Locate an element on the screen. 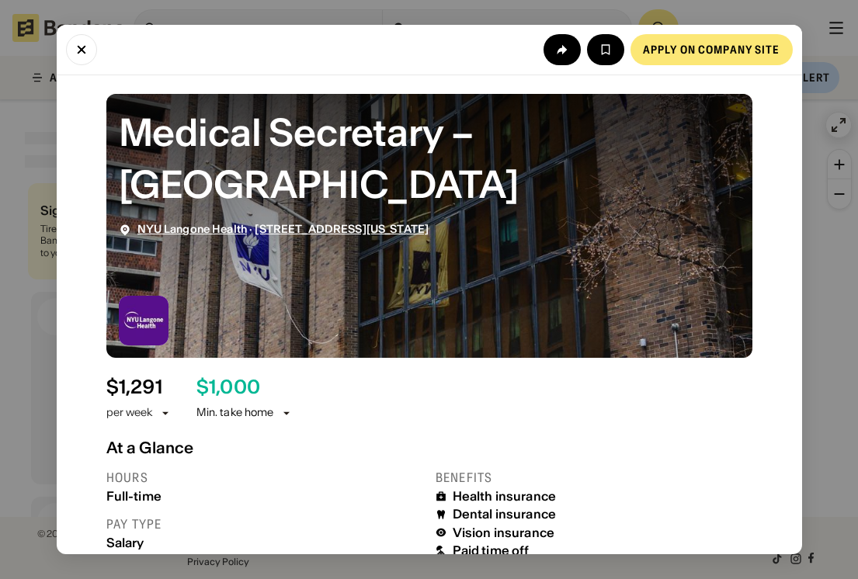 Image resolution: width=858 pixels, height=579 pixels. div: Apply on company site is located at coordinates (711, 50).